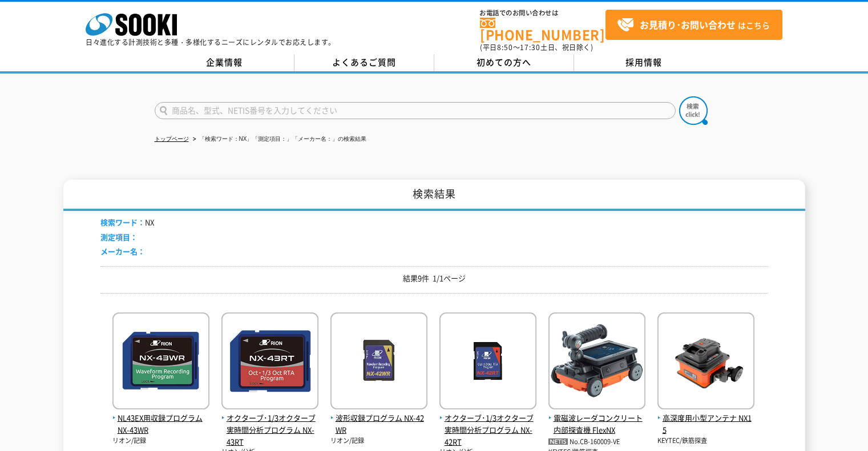 The image size is (868, 451). Describe the element at coordinates (504, 63) in the screenshot. I see `a: 初めての方へ` at that location.